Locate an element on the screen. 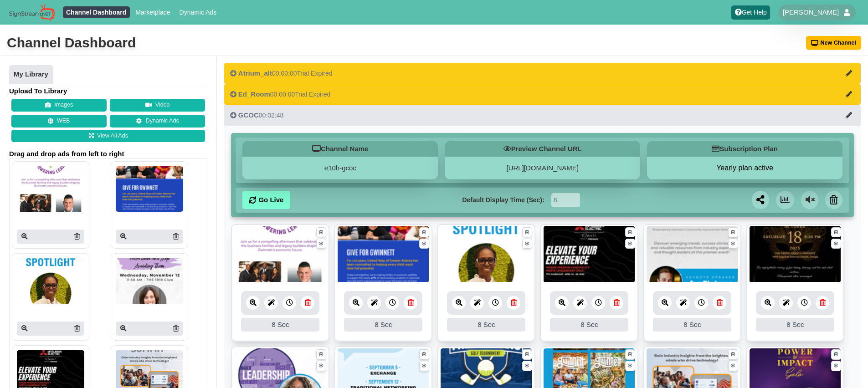  a: Marketplace is located at coordinates (153, 12).